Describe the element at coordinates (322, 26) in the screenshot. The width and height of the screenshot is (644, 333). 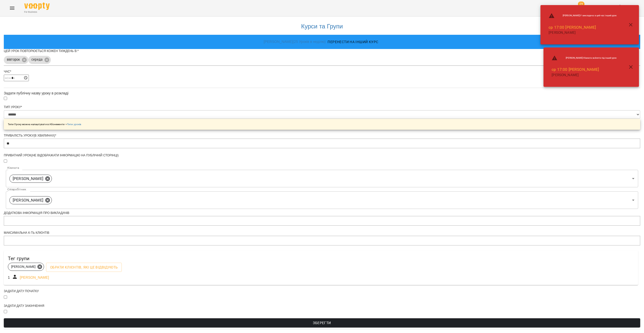
I see `h3: Курси та Групи` at that location.